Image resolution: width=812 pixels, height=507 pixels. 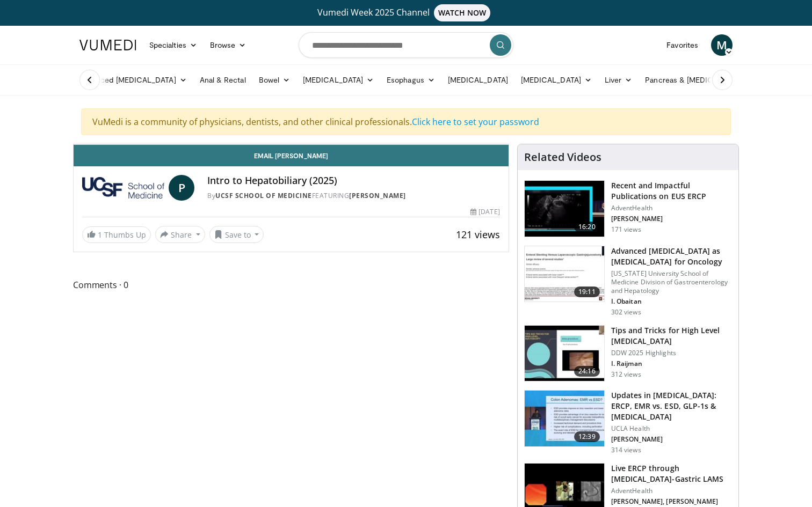 What do you see at coordinates (587, 371) in the screenshot?
I see `span: 24:16` at bounding box center [587, 371].